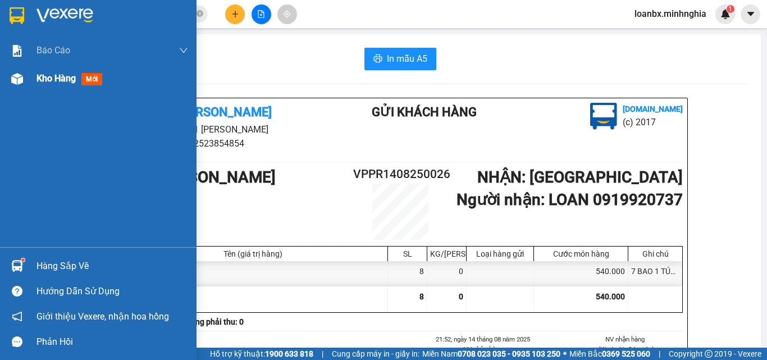  What do you see at coordinates (424, 112) in the screenshot?
I see `b: Gửi khách hàng` at bounding box center [424, 112].